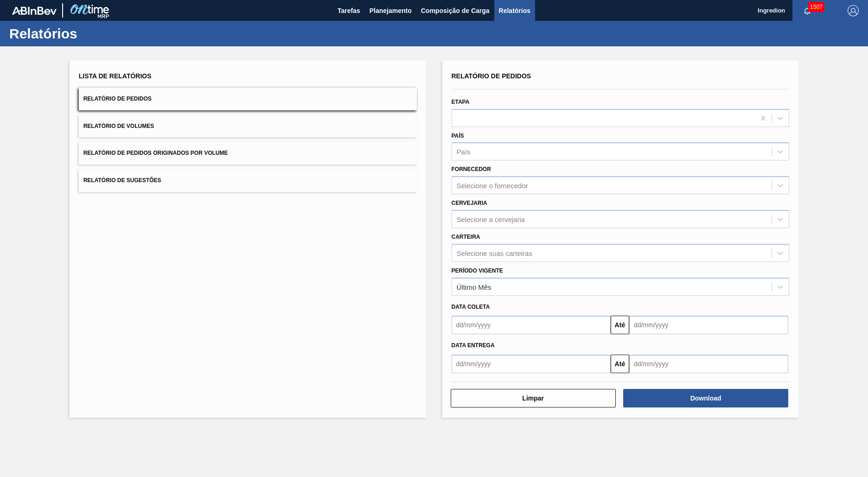 This screenshot has height=477, width=868. What do you see at coordinates (492, 186) in the screenshot?
I see `div: Selecione o fornecedor` at bounding box center [492, 186].